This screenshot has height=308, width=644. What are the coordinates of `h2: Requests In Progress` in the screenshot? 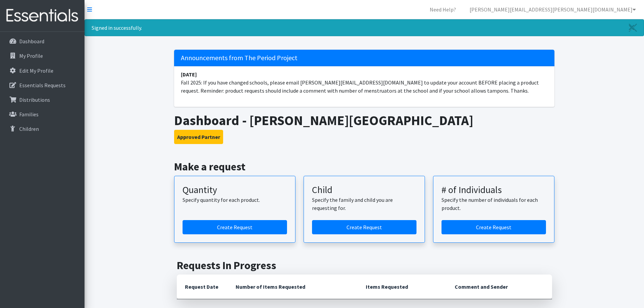 It's located at (365, 266).